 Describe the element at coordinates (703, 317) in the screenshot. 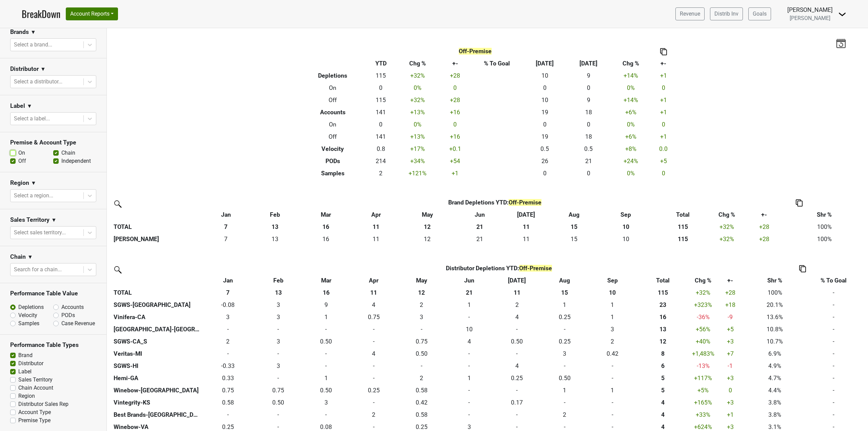

I see `td: -36 %` at that location.